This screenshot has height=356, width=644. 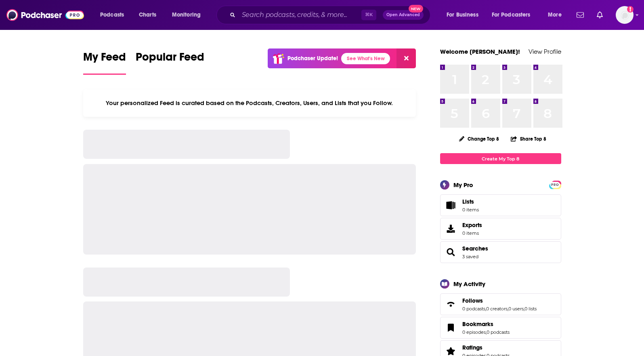 I want to click on a: PRO, so click(x=555, y=184).